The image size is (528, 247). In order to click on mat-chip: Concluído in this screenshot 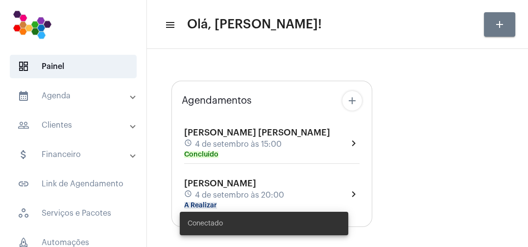, I will do `click(201, 155)`.